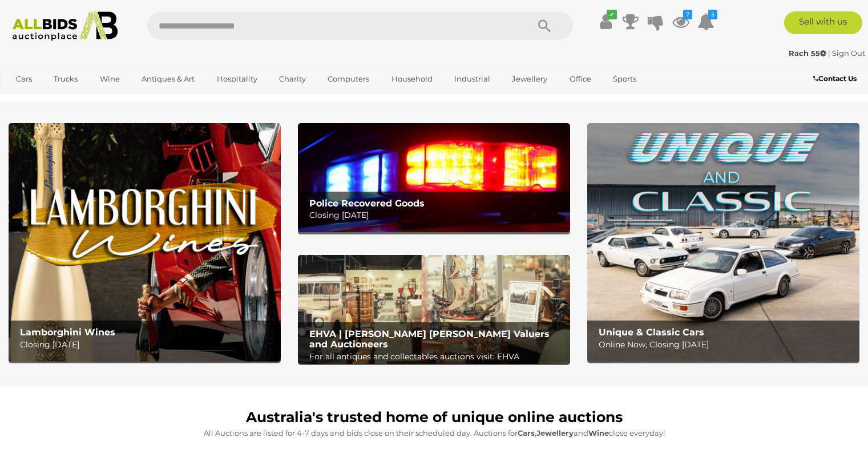 The height and width of the screenshot is (458, 868). Describe the element at coordinates (237, 78) in the screenshot. I see `a: Hospitality` at that location.